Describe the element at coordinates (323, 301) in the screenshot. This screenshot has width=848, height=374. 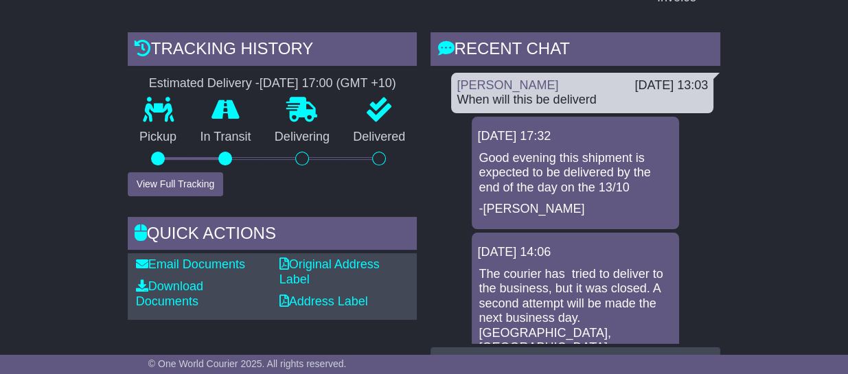
I see `a: Address Label` at that location.